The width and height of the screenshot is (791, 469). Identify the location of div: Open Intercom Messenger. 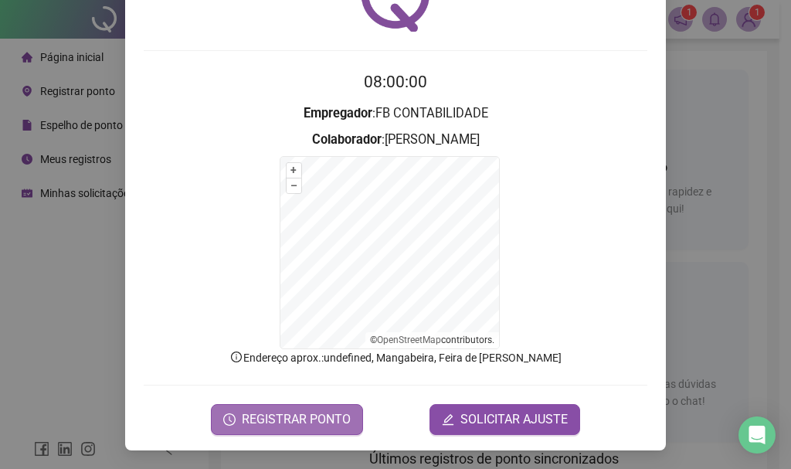
(757, 435).